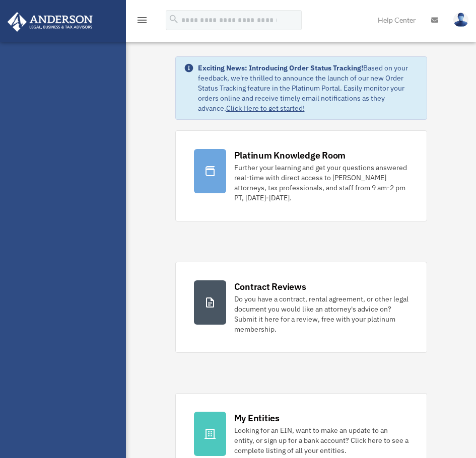 The image size is (476, 458). Describe the element at coordinates (174, 19) in the screenshot. I see `i: search` at that location.